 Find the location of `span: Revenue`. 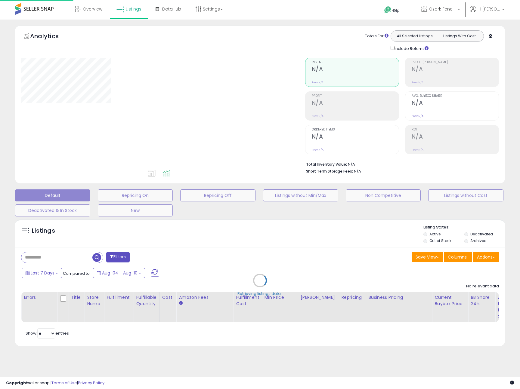

span: Revenue is located at coordinates (355, 62).